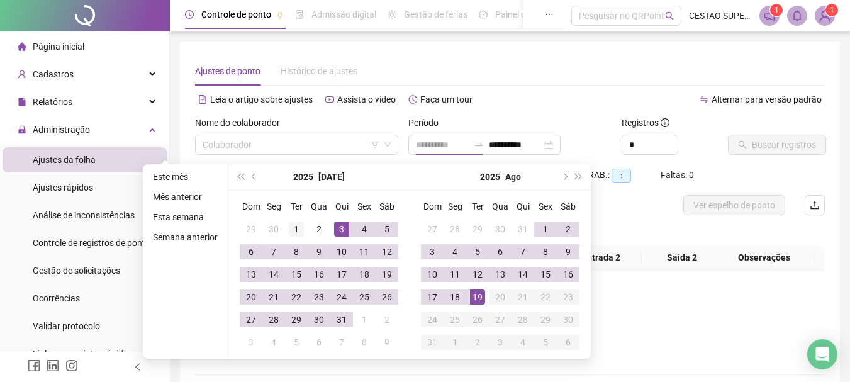  I want to click on span: Validar protocolo, so click(66, 326).